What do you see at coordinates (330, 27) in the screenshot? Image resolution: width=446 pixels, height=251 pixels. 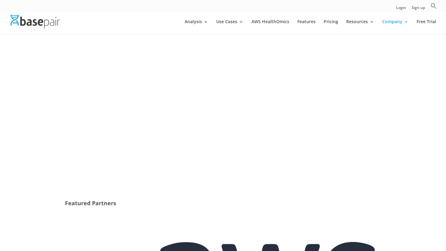 I see `a: Pricing` at bounding box center [330, 27].